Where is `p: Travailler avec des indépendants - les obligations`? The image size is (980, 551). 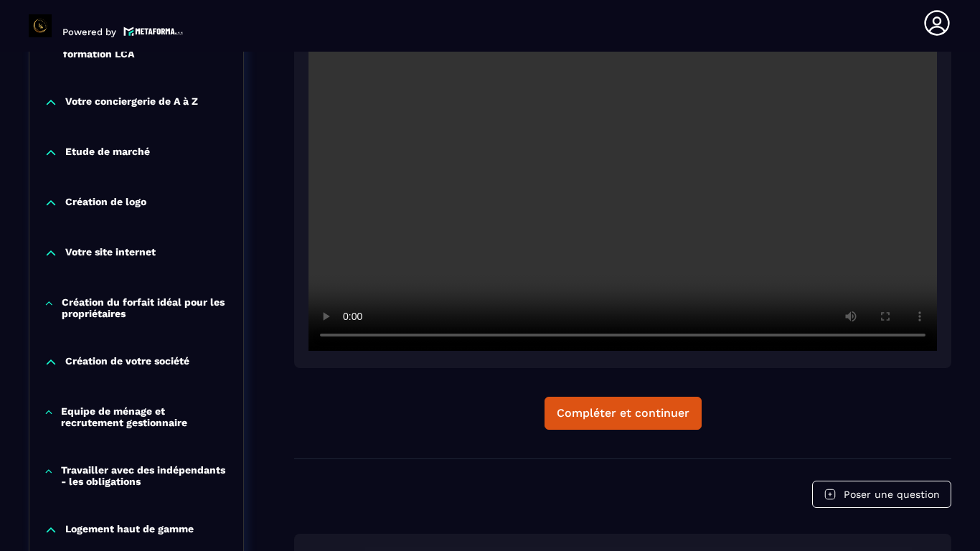
p: Travailler avec des indépendants - les obligations is located at coordinates (145, 476).